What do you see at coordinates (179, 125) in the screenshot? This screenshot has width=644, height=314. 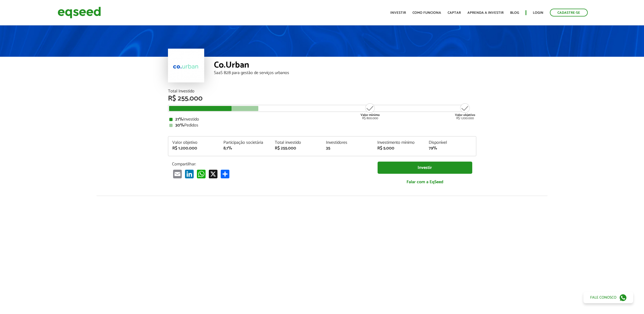 I see `strong: 30%` at bounding box center [179, 125].